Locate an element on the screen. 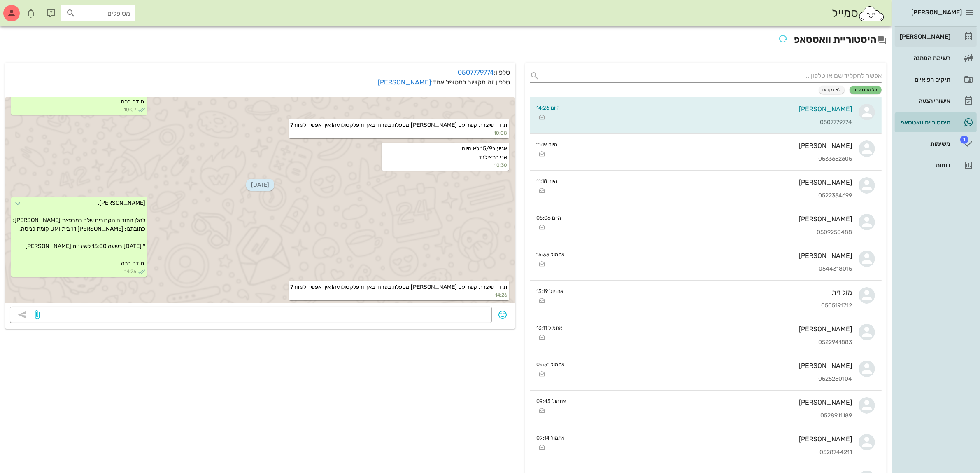 This screenshot has height=473, width=980. small: 10:08 is located at coordinates (399, 133).